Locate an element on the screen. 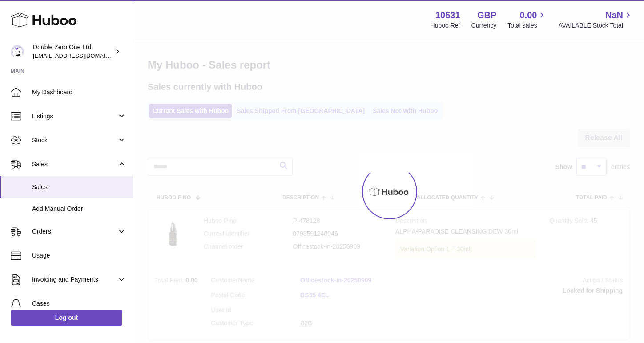  a: Log out is located at coordinates (66, 318).